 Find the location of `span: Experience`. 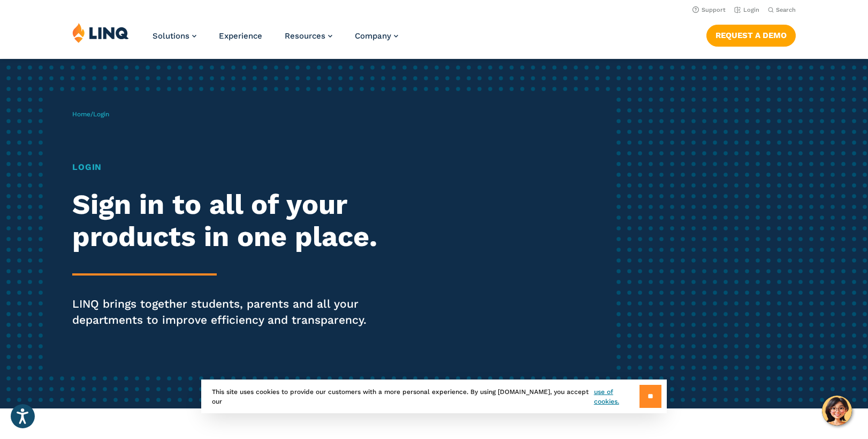

span: Experience is located at coordinates (241, 36).